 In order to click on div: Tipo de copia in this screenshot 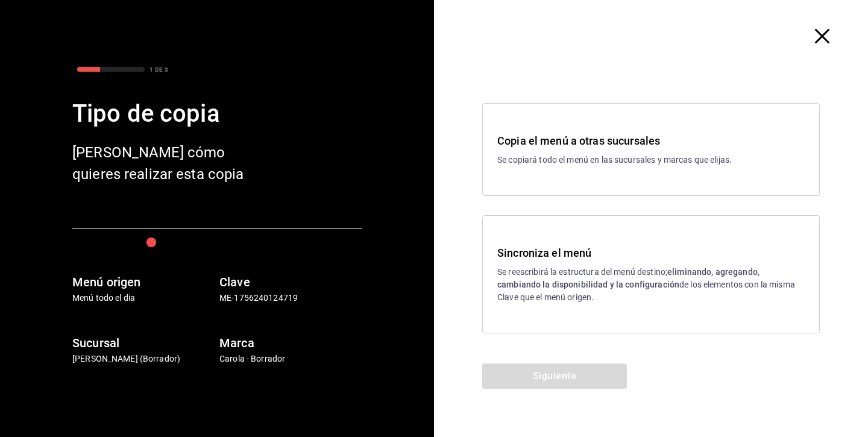, I will do `click(217, 114)`.